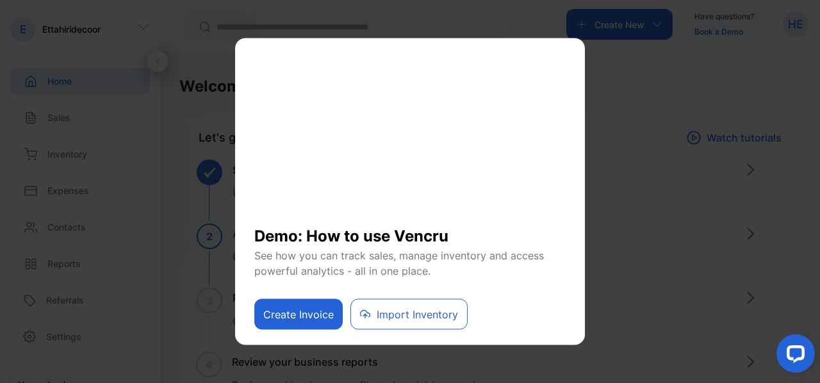 The image size is (820, 383). What do you see at coordinates (29, 24) in the screenshot?
I see `button: Open LiveChat chat widget` at bounding box center [29, 24].